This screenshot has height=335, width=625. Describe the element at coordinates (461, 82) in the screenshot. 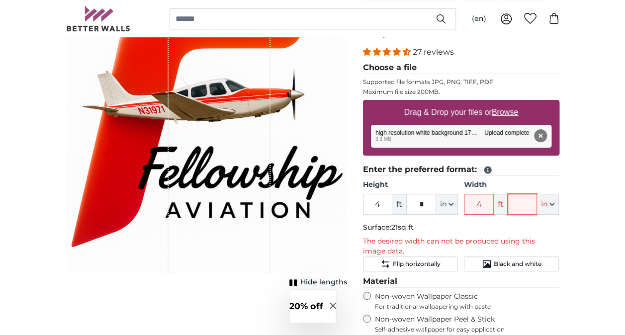

I see `p: Supported file formats JPG, PNG, TIFF, PDF` at that location.